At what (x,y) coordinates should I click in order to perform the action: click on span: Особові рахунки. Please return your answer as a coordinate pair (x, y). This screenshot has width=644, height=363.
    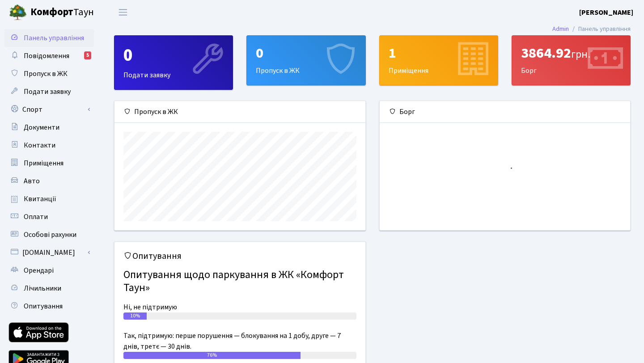
    Looking at the image, I should click on (50, 234).